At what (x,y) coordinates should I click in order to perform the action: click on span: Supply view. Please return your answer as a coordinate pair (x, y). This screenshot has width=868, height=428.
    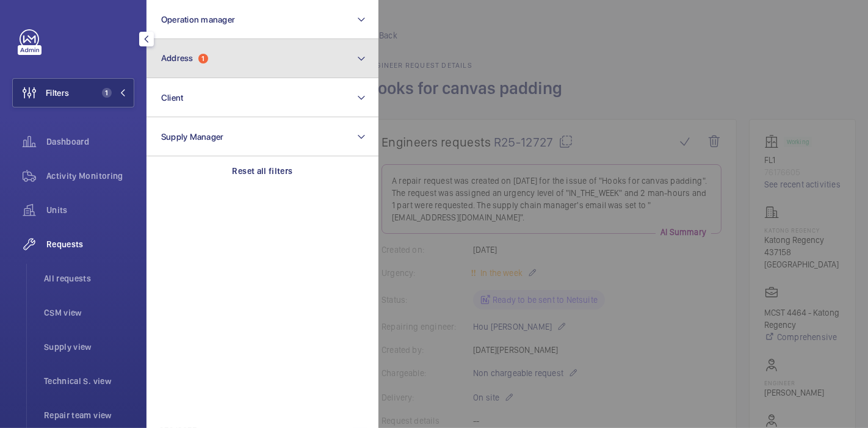
    Looking at the image, I should click on (89, 347).